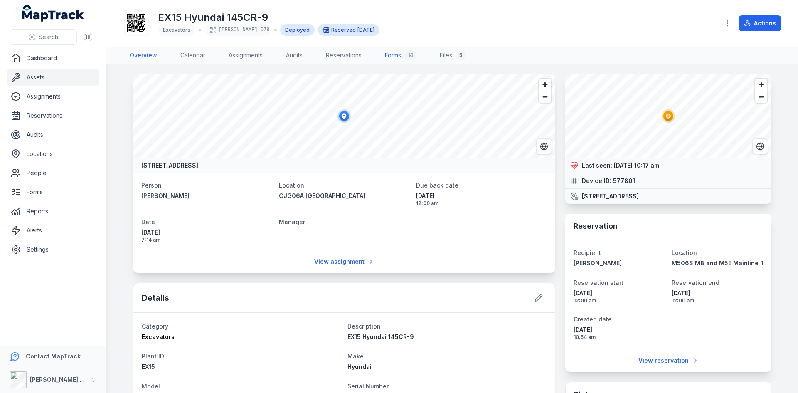 The height and width of the screenshot is (393, 798). Describe the element at coordinates (364, 326) in the screenshot. I see `span: Description` at that location.